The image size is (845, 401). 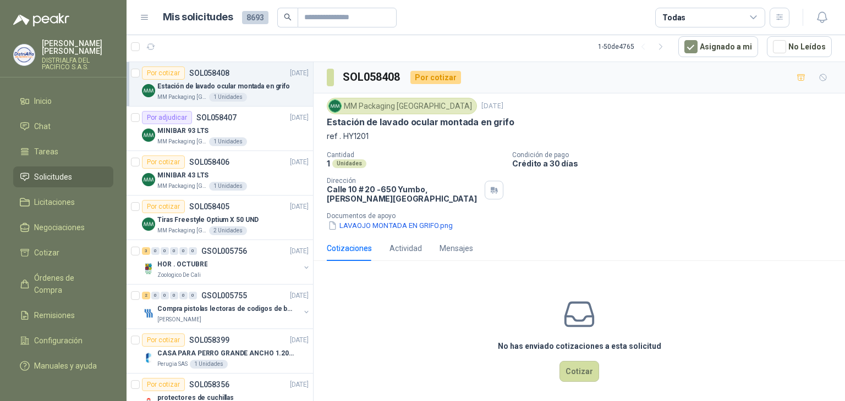 I want to click on p: SOL058408, so click(x=209, y=73).